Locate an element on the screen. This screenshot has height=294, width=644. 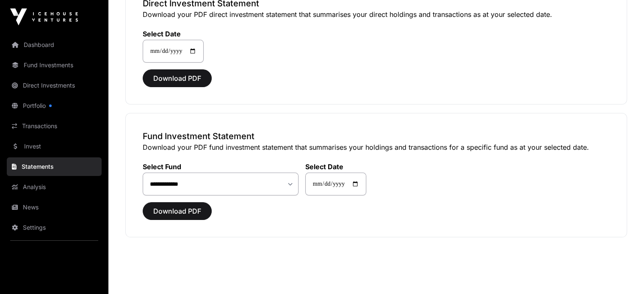
img: Icehouse Ventures Logo is located at coordinates (44, 17).